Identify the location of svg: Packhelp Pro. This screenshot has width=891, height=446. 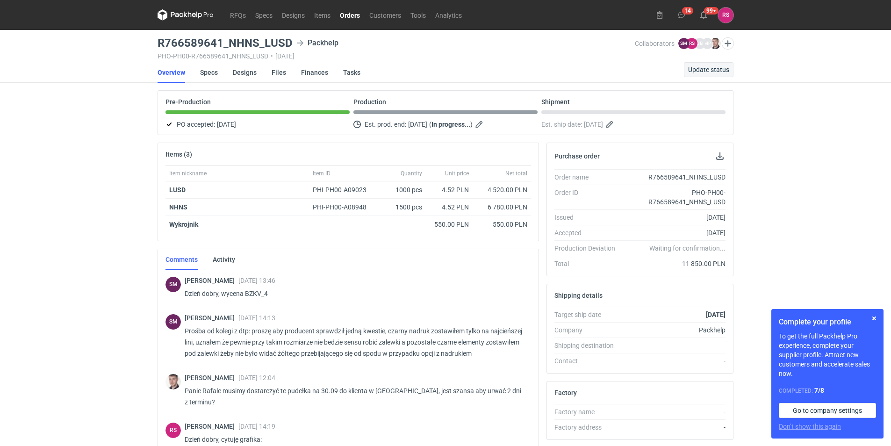
(186, 15).